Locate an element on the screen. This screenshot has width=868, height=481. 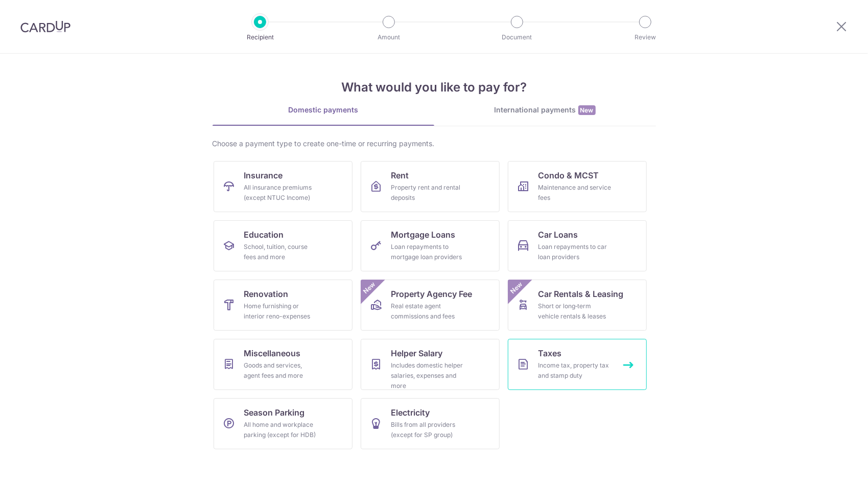
div: Choose a payment type to create one-time or recurring payments. is located at coordinates (434, 144).